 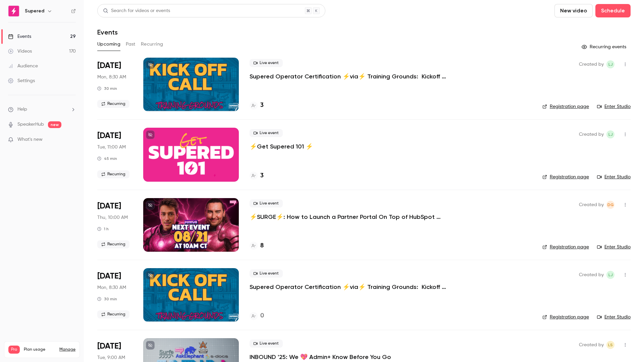 What do you see at coordinates (103, 229) in the screenshot?
I see `div: 1 h` at bounding box center [103, 229].